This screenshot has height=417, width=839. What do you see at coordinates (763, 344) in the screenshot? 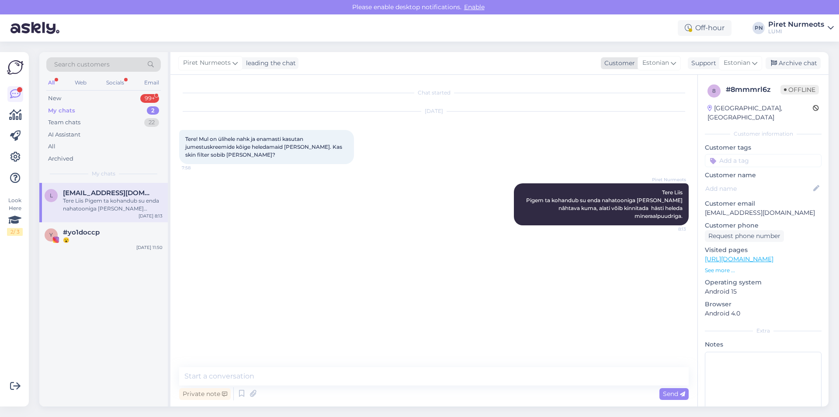
I see `p: Notes` at bounding box center [763, 344].